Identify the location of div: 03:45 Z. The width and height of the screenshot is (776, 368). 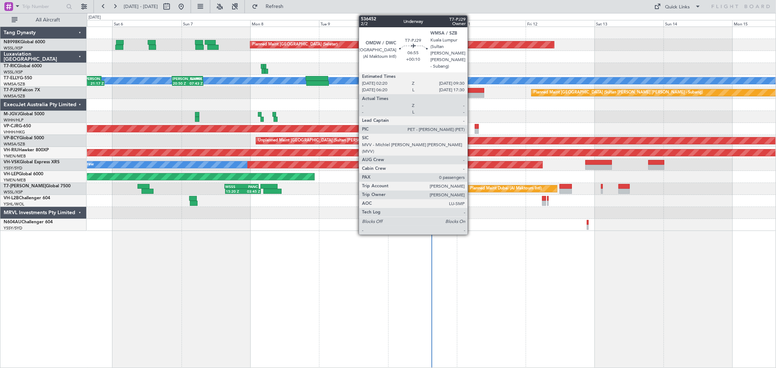
(251, 191).